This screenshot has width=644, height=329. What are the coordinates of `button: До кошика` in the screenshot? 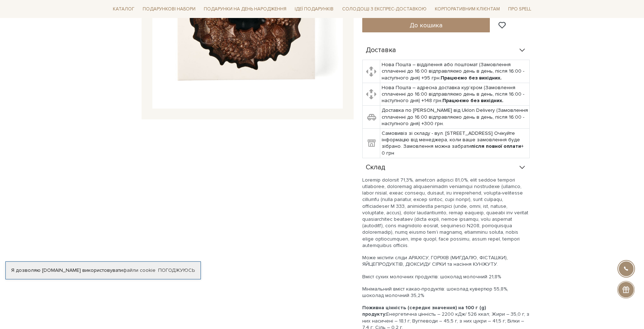 It's located at (426, 25).